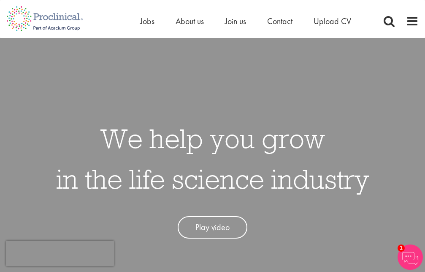  What do you see at coordinates (212, 227) in the screenshot?
I see `a: Play video` at bounding box center [212, 227].